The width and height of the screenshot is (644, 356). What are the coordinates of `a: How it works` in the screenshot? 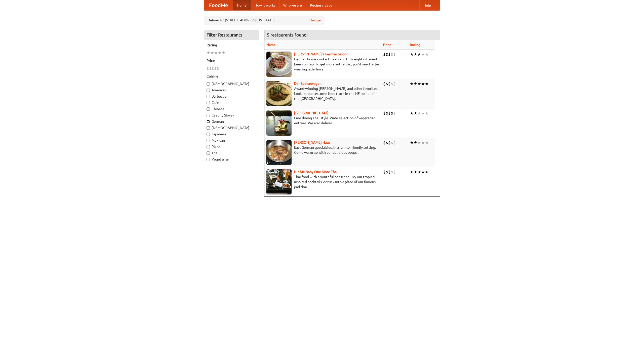 It's located at (265, 5).